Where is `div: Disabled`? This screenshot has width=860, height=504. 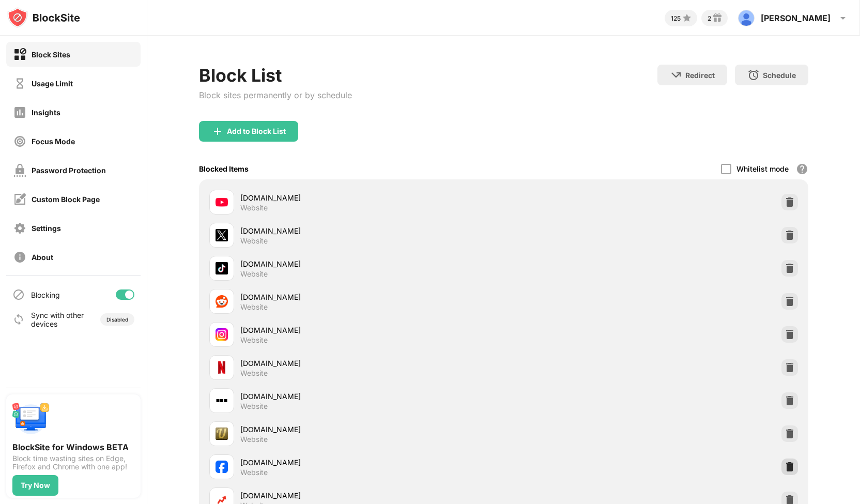 div: Disabled is located at coordinates (117, 319).